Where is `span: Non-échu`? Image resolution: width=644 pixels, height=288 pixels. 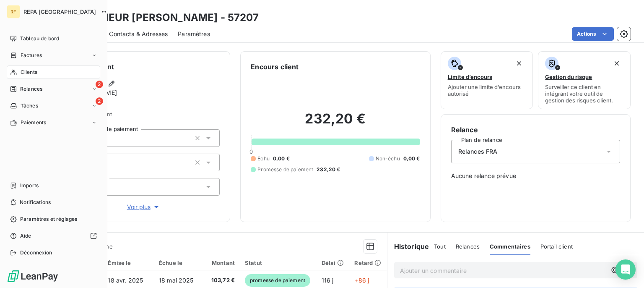 span: Non-échu is located at coordinates (388, 159).